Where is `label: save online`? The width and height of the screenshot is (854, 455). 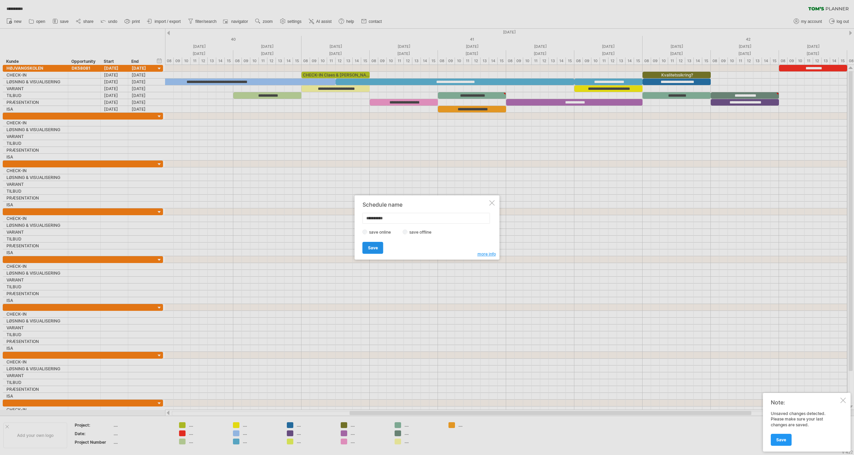
label: save online is located at coordinates (382, 232).